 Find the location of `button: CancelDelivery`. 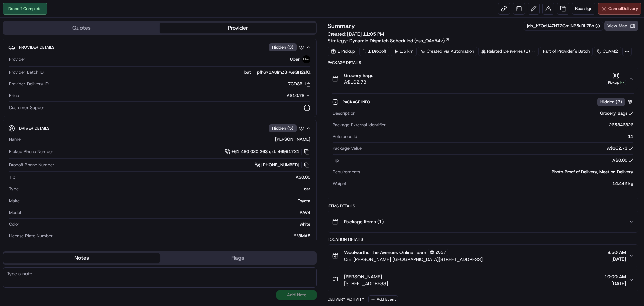

button: CancelDelivery is located at coordinates (620, 8).